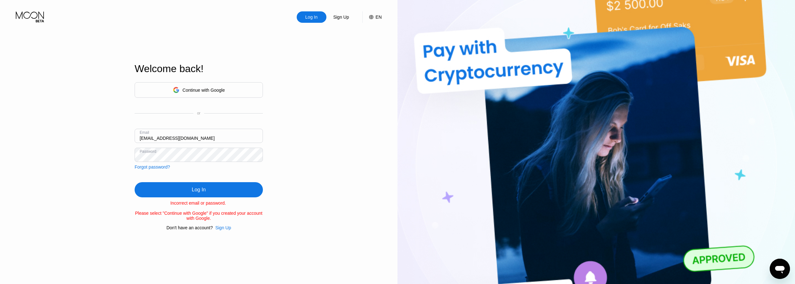 This screenshot has height=284, width=795. What do you see at coordinates (190, 227) in the screenshot?
I see `div: Don't have an account?` at bounding box center [190, 227].